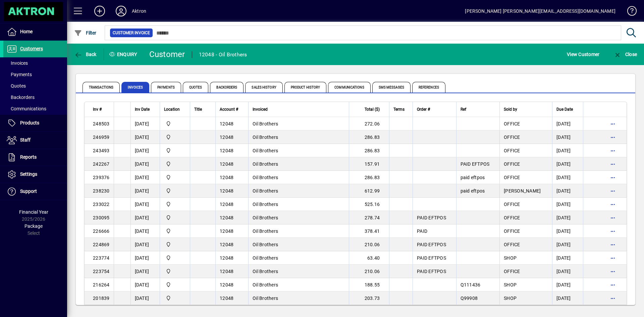 This screenshot has width=644, height=317. Describe the element at coordinates (101, 245) in the screenshot. I see `span: 224869` at that location.